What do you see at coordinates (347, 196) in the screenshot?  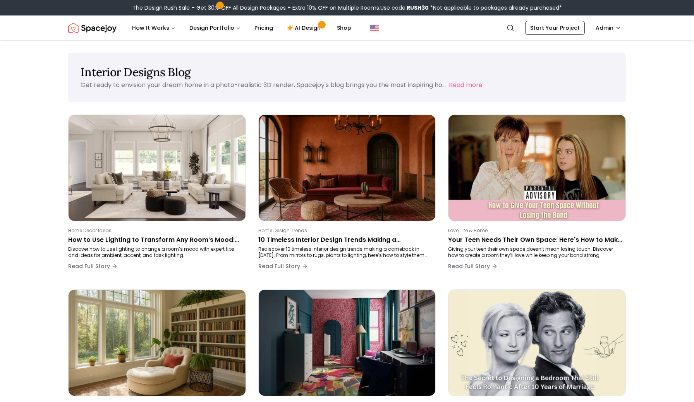 I see `a: 10 Timeless Interior Design Trends Making a ComebackHome Design Trends10 Timeless Interior Design...` at bounding box center [347, 196].